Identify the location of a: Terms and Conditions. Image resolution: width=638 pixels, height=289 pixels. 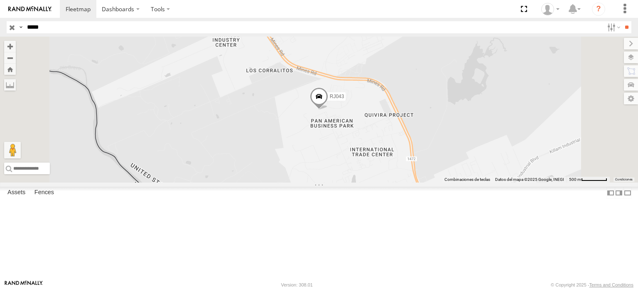
(611, 284).